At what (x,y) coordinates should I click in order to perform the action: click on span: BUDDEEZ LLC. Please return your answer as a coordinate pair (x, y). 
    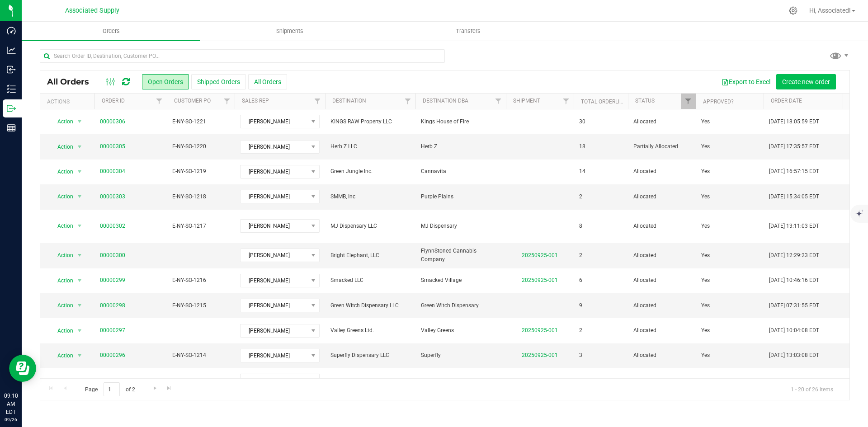
    Looking at the image, I should click on (370, 381).